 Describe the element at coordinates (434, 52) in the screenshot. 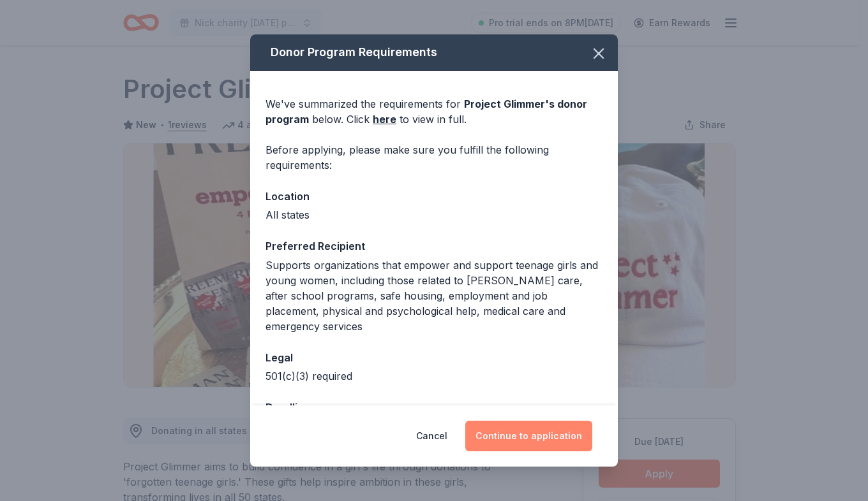

I see `div: Donor Program Requirements` at that location.